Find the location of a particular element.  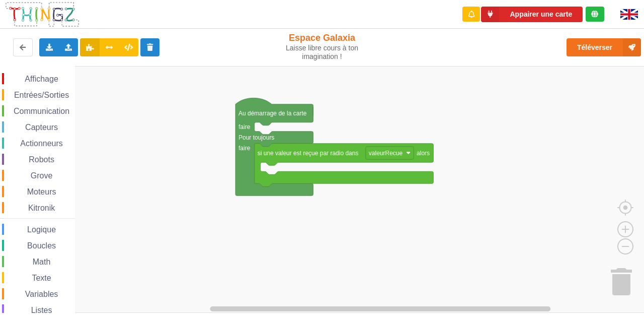

div: Espace Galaxia is located at coordinates (322, 47).